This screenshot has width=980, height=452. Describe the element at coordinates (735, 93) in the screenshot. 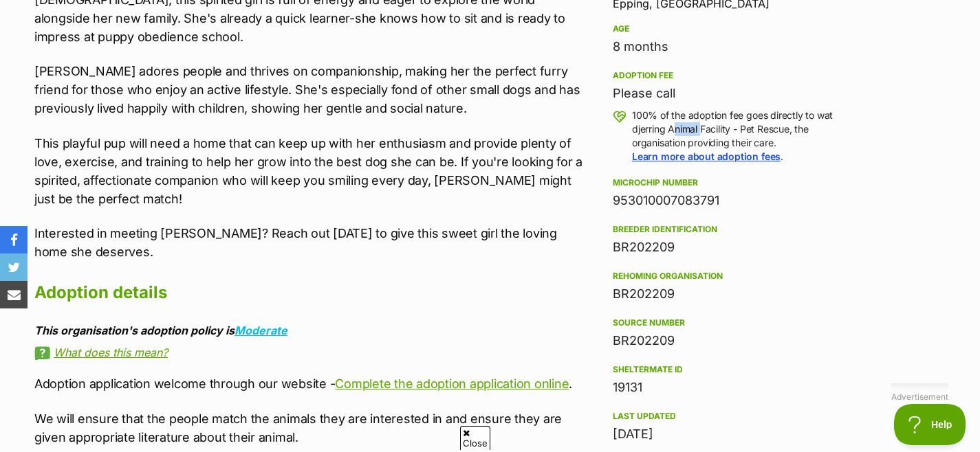

I see `div: Please call` at that location.